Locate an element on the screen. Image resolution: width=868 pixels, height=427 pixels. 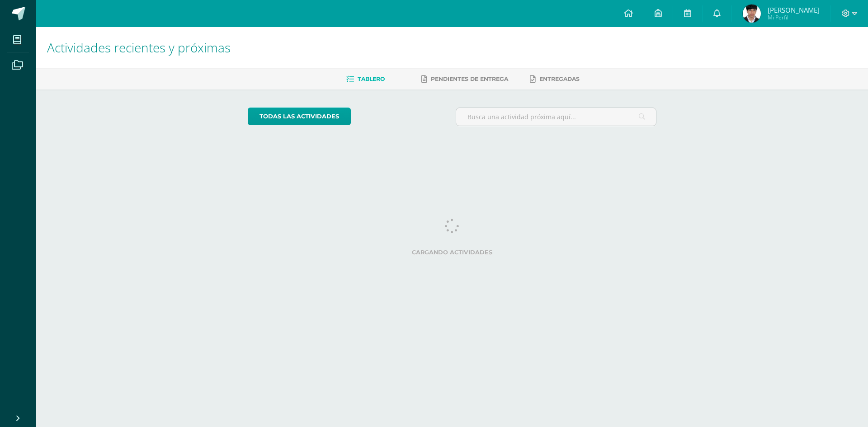
img: 3045d4310834baef8383291d54d51643.png is located at coordinates (752, 14).